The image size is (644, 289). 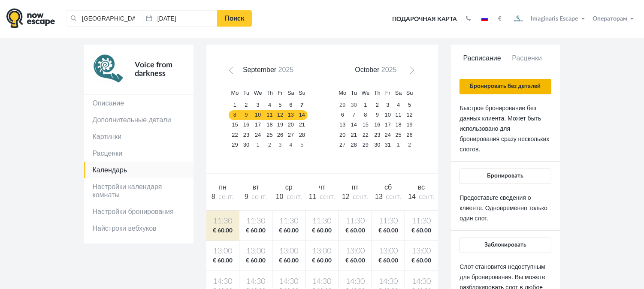 What do you see at coordinates (139, 170) in the screenshot?
I see `a: Календарь` at bounding box center [139, 170].